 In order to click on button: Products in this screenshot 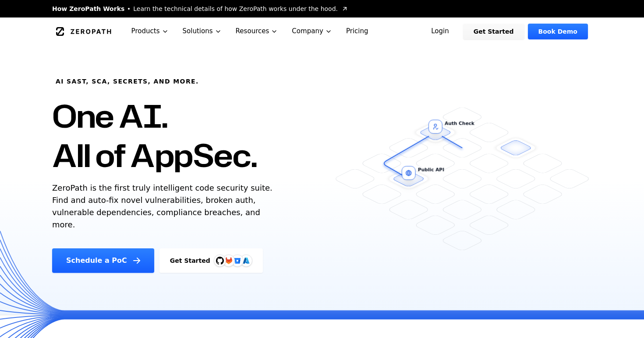, I will do `click(150, 31)`.